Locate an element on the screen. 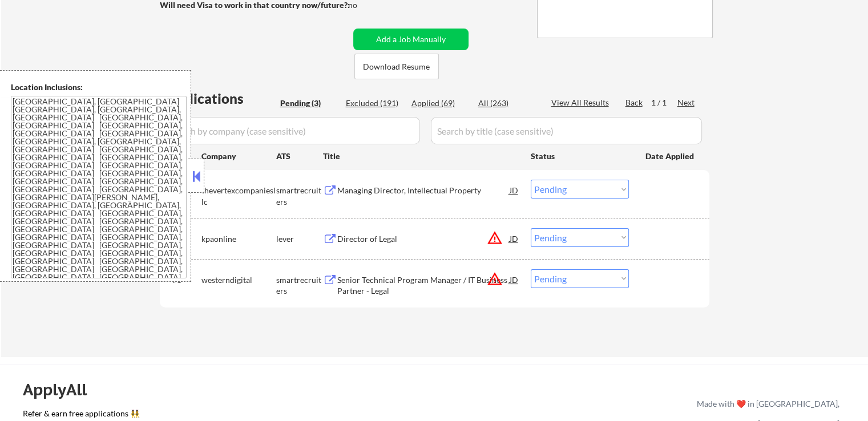  div: kpaonline is located at coordinates (239, 239).